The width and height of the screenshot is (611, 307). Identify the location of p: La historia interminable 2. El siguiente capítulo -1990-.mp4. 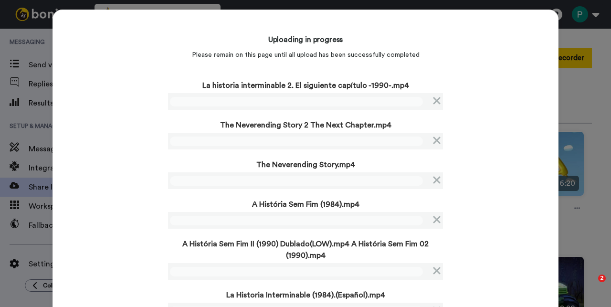
(306, 85).